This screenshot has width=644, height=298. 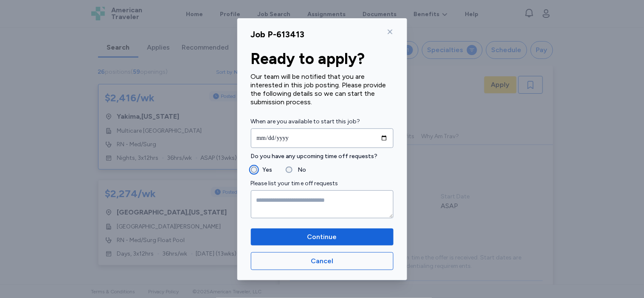 I want to click on label: Please list your time off requests, so click(x=322, y=184).